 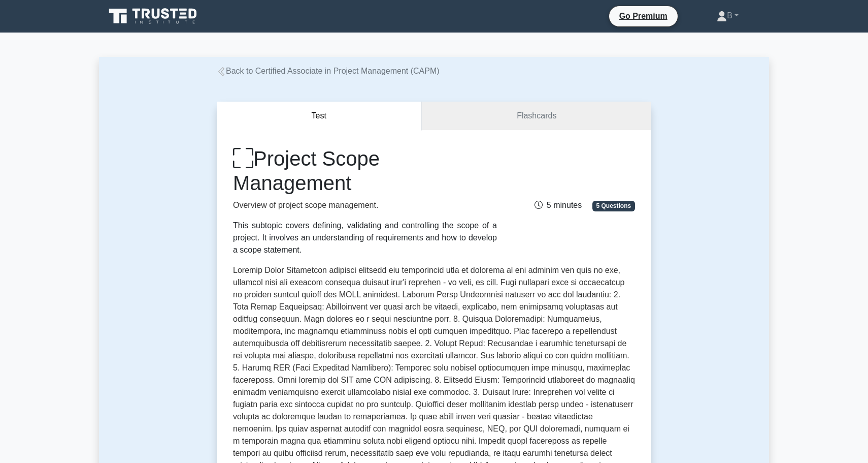 I want to click on span: 5 Questions, so click(x=614, y=206).